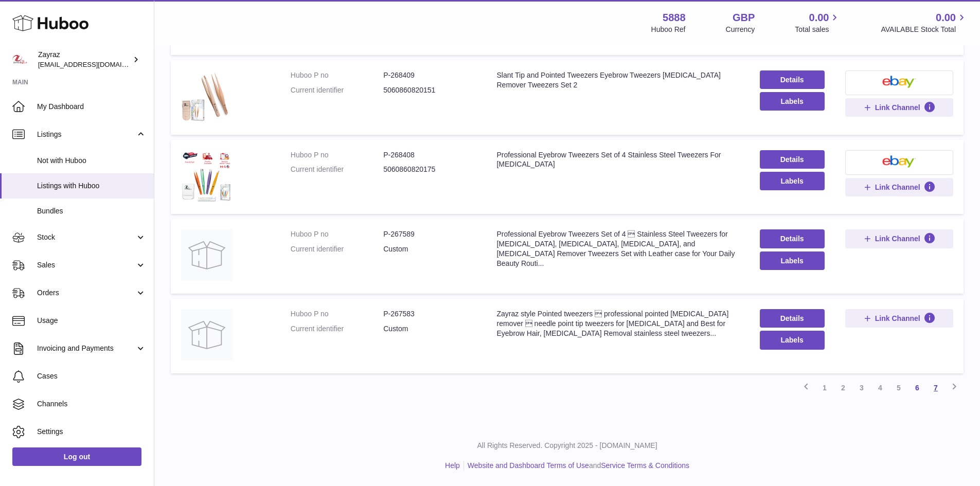 This screenshot has height=486, width=980. Describe the element at coordinates (91, 375) in the screenshot. I see `span: Cases` at that location.